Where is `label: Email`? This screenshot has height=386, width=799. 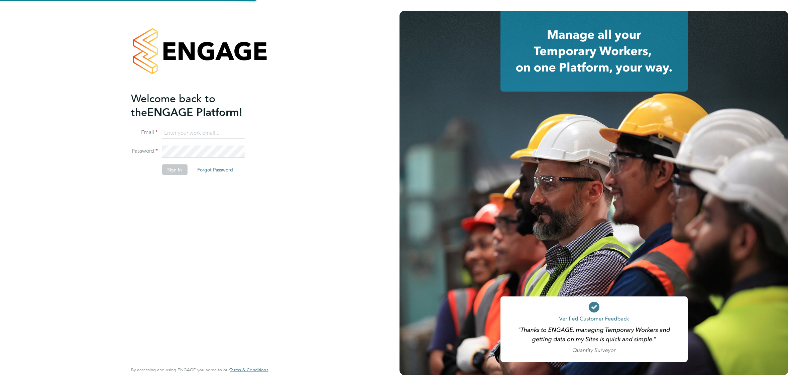 label: Email is located at coordinates (144, 132).